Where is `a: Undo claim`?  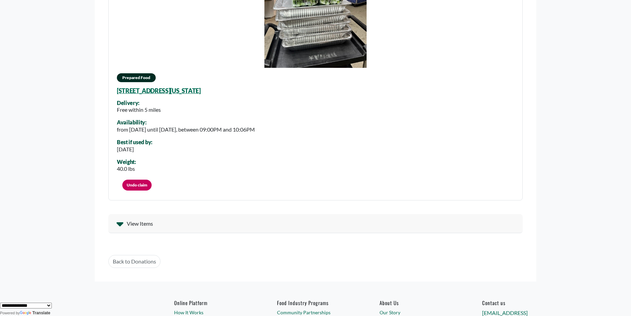
a: Undo claim is located at coordinates (137, 185).